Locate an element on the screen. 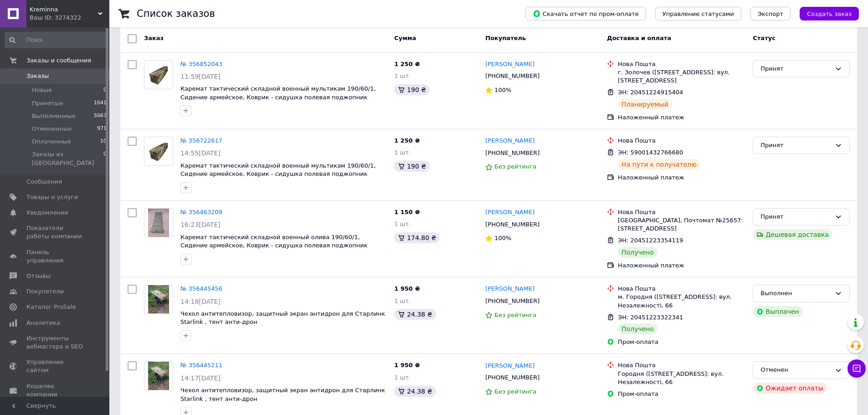 This screenshot has width=868, height=415. a: Каремат тактический складной военный олива 190/60/1, Сидение армейское, Коврик - сидушка полевая ... is located at coordinates (273, 242).